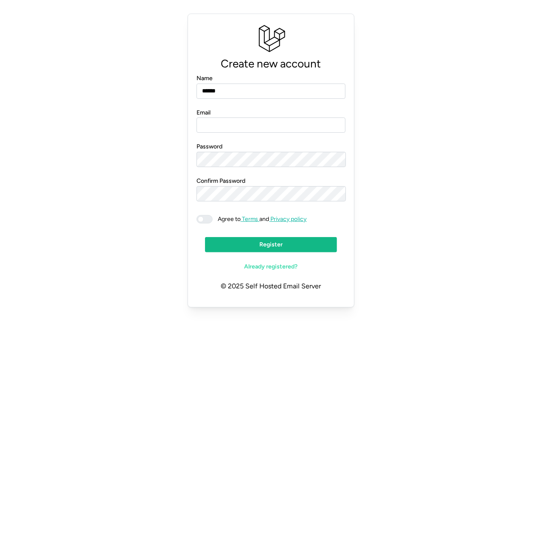  I want to click on button: Register, so click(271, 245).